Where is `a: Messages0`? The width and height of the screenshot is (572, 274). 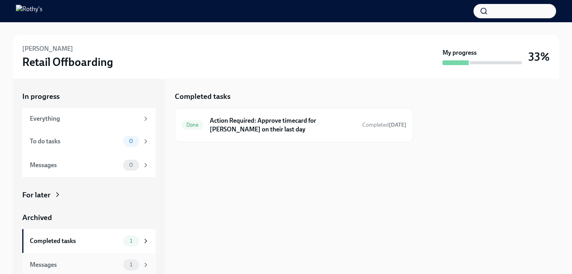
a: Messages0 is located at coordinates (89, 165).